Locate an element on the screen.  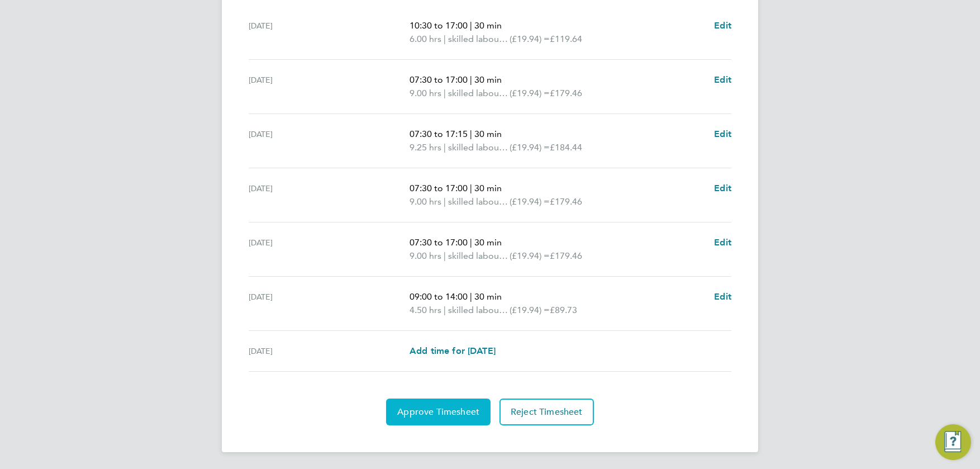
span: Reject Timesheet is located at coordinates (546, 412).